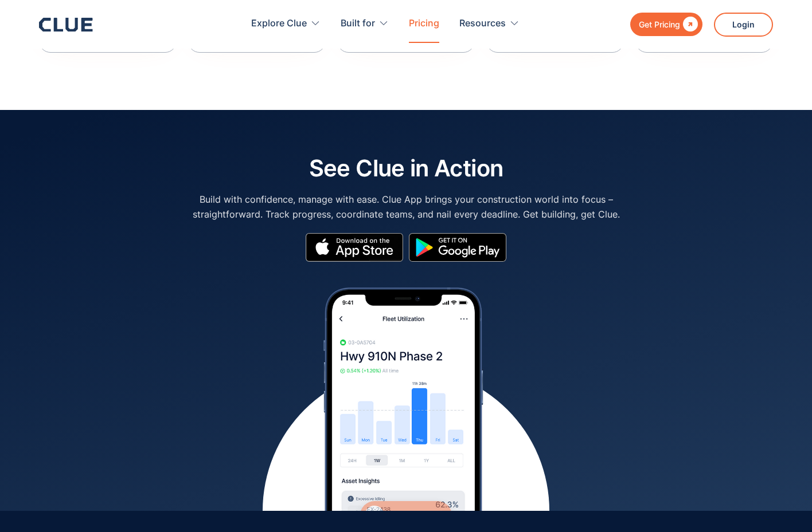 The image size is (812, 532). What do you see at coordinates (406, 207) in the screenshot?
I see `p: Build with confidence, manage with ease. Clue App brings your construction world into focus – str...` at bounding box center [406, 207].